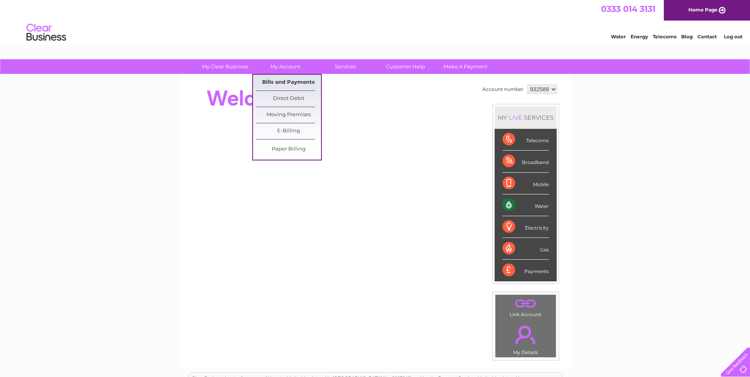 The width and height of the screenshot is (750, 377). What do you see at coordinates (285, 66) in the screenshot?
I see `a: My Account` at bounding box center [285, 66].